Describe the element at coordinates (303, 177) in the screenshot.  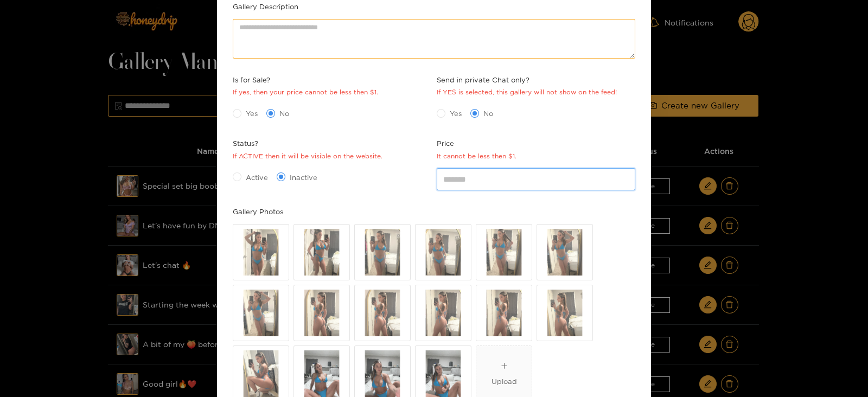
I see `span: Inactive` at that location.